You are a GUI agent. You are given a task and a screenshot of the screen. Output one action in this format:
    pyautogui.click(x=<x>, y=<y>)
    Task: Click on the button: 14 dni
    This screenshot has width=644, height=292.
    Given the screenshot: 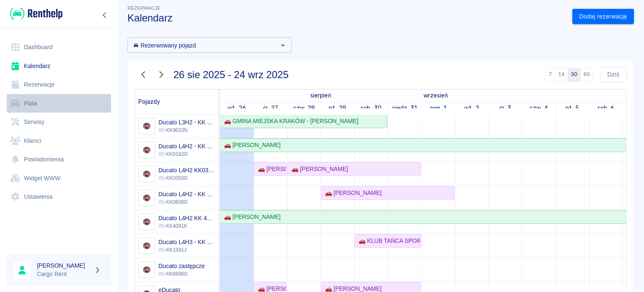 What is the action you would take?
    pyautogui.click(x=561, y=75)
    